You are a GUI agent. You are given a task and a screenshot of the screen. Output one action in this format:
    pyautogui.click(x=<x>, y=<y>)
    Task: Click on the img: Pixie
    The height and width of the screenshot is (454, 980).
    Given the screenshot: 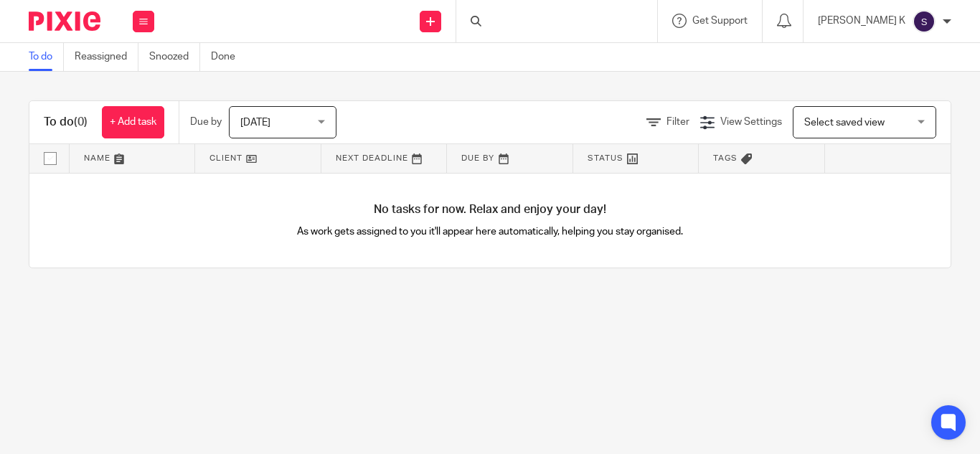 What is the action you would take?
    pyautogui.click(x=65, y=21)
    